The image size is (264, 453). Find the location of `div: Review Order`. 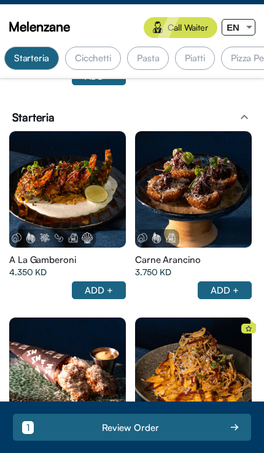

div: Review Order is located at coordinates (130, 427).